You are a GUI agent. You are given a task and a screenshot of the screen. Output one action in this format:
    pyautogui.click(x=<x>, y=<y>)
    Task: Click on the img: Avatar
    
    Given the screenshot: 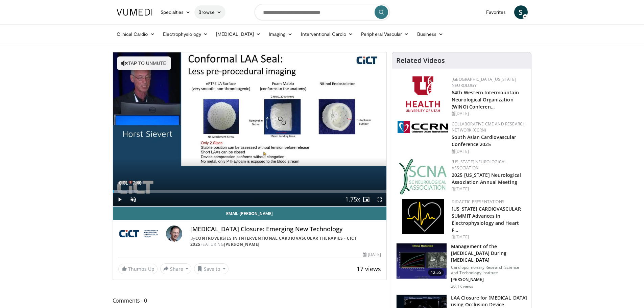 What is the action you would take?
    pyautogui.click(x=174, y=234)
    